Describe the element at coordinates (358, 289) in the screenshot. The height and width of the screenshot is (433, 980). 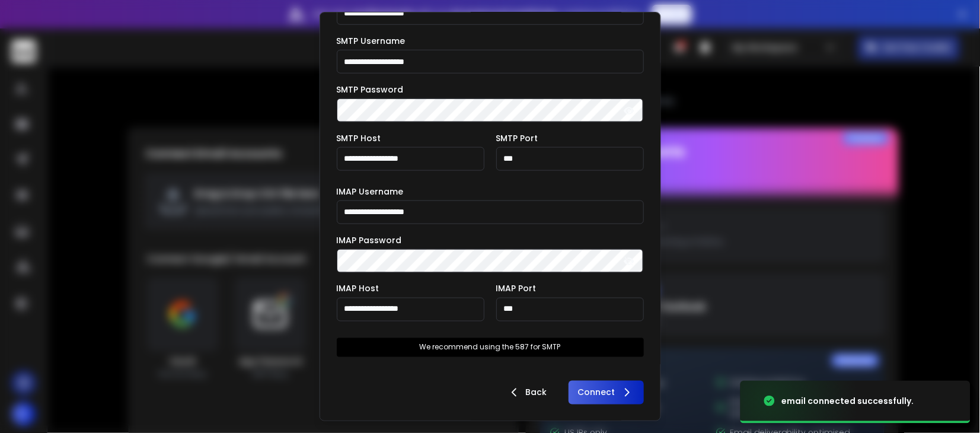
I see `label: IMAP Host` at that location.